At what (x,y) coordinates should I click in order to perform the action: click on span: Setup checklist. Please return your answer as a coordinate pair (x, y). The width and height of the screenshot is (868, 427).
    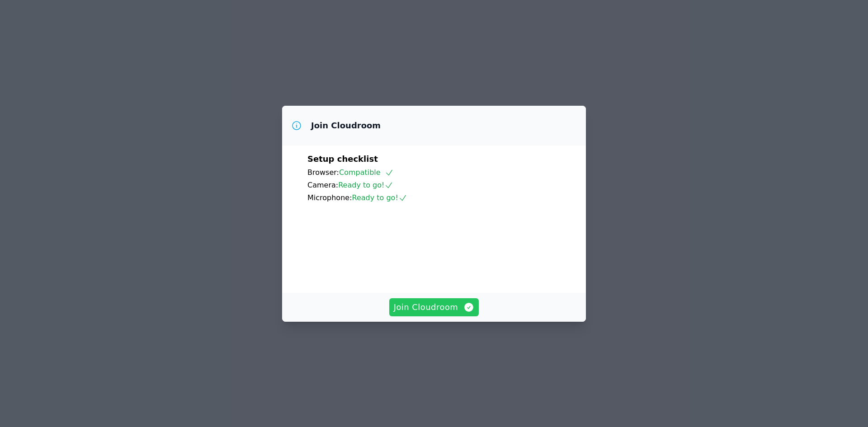
    Looking at the image, I should click on (342, 158).